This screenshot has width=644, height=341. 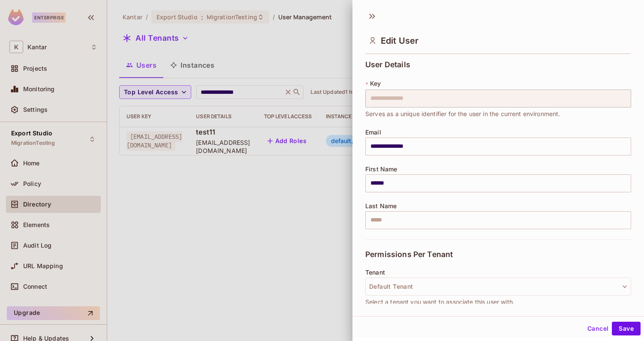 I want to click on button: Cancel, so click(x=598, y=328).